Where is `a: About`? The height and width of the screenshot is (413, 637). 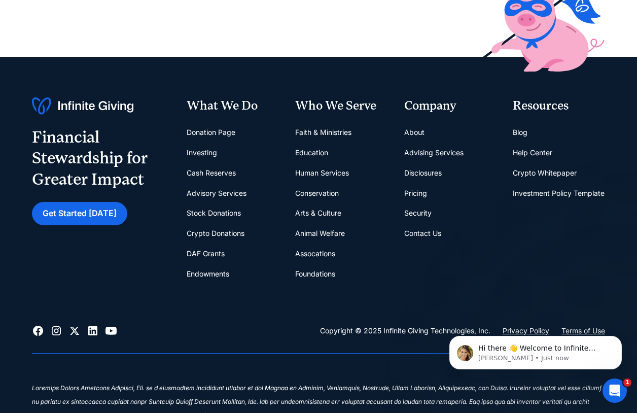
a: About is located at coordinates (414, 132).